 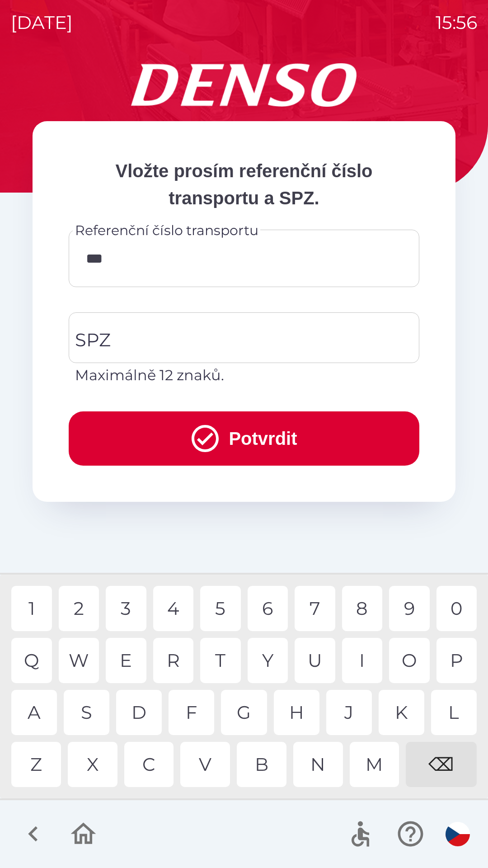 I want to click on label: Referenční číslo transportu, so click(x=167, y=230).